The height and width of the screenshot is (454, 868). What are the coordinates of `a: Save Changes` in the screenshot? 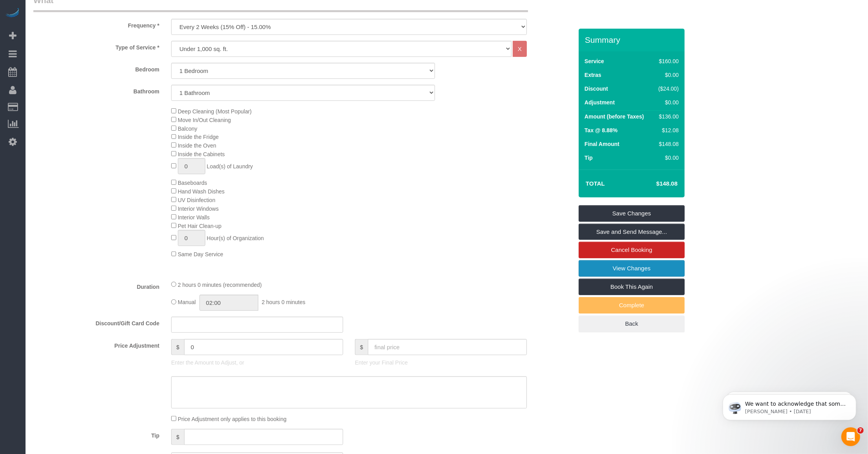 It's located at (632, 214).